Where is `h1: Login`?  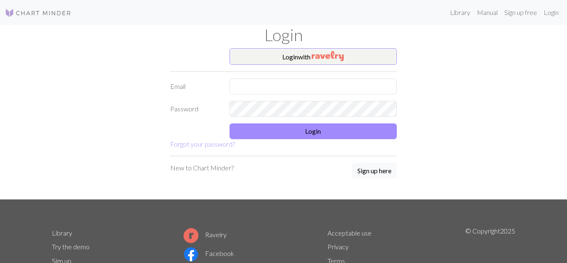
h1: Login is located at coordinates (284, 35).